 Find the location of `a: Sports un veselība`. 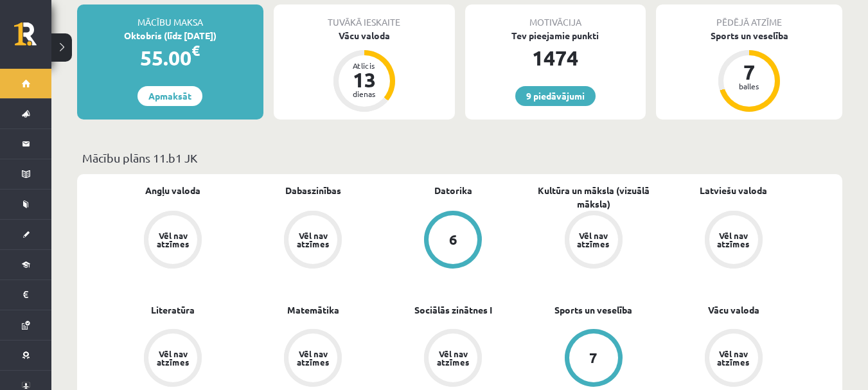

a: Sports un veselība is located at coordinates (594, 310).